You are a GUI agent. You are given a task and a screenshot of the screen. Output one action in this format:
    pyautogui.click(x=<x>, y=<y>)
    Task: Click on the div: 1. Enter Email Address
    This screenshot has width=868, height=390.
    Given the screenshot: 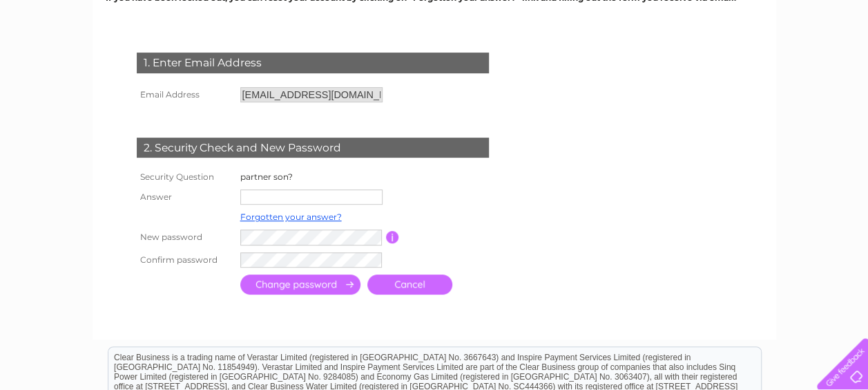 What is the action you would take?
    pyautogui.click(x=313, y=63)
    